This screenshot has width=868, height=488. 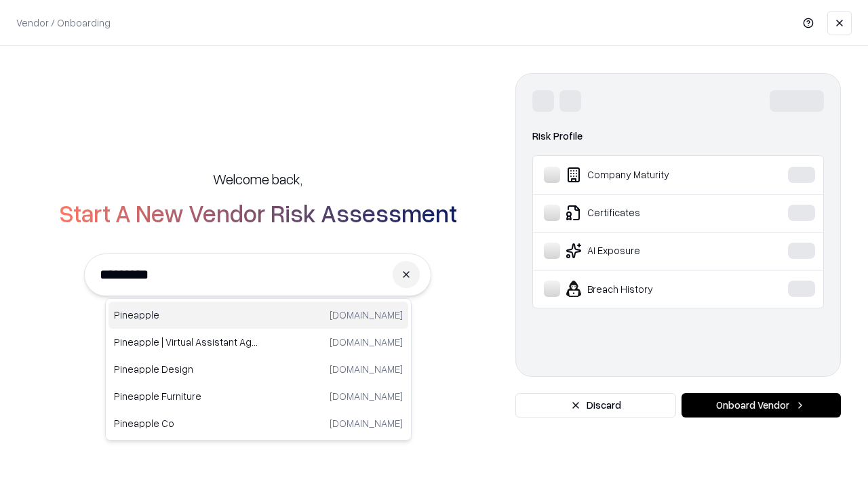 What do you see at coordinates (645, 251) in the screenshot?
I see `div: AI Exposure` at bounding box center [645, 251].